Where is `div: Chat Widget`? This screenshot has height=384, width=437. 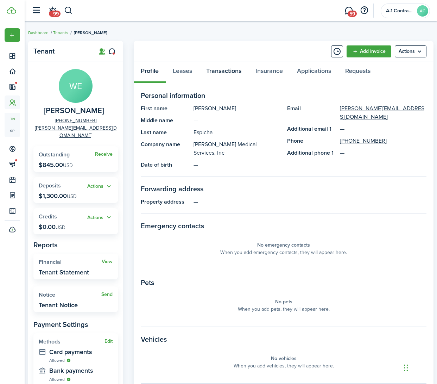 div: Chat Widget is located at coordinates (420, 367).